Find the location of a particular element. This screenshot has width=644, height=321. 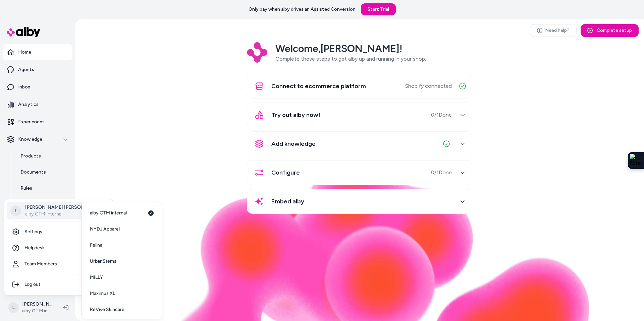

span: Maximus XL is located at coordinates (102, 293).